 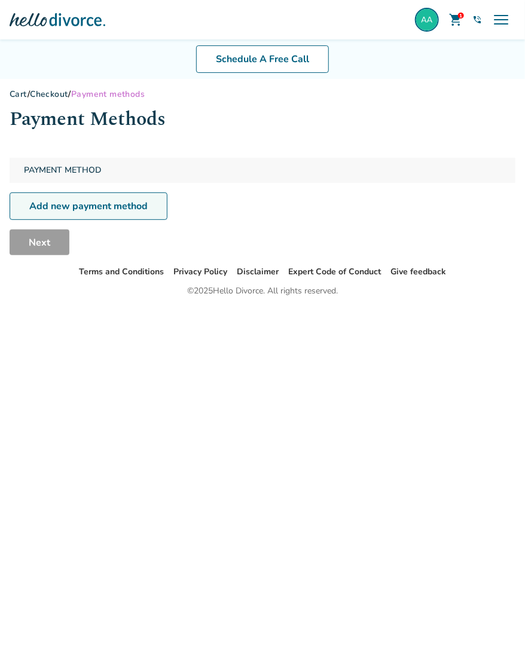 What do you see at coordinates (427, 20) in the screenshot?
I see `img: asdf adsf` at bounding box center [427, 20].